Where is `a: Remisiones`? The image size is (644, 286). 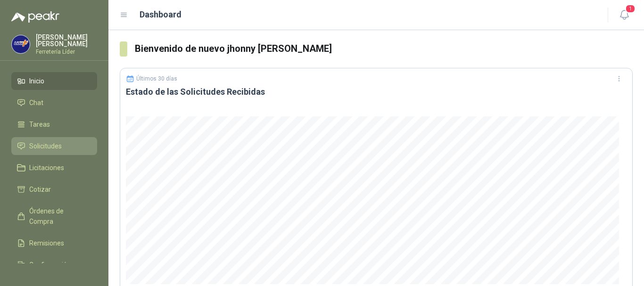
a: Remisiones is located at coordinates (54, 243).